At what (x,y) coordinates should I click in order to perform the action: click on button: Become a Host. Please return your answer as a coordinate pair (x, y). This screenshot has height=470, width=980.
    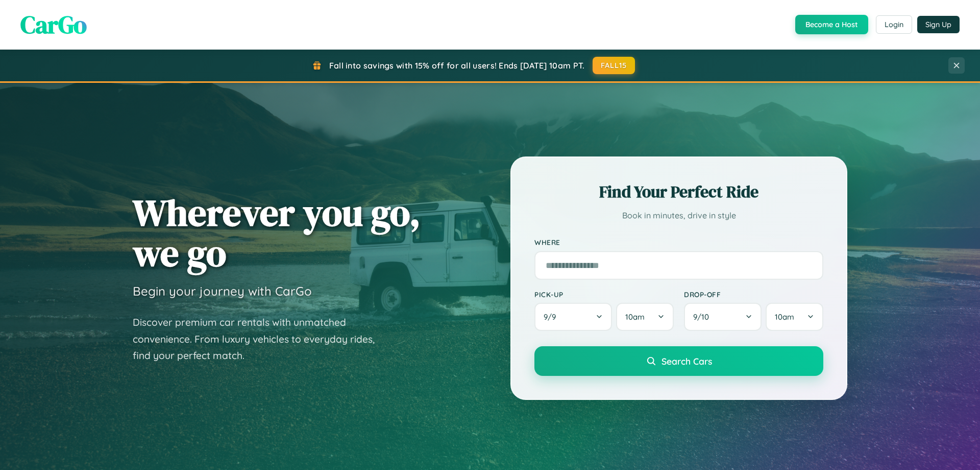
    Looking at the image, I should click on (832, 24).